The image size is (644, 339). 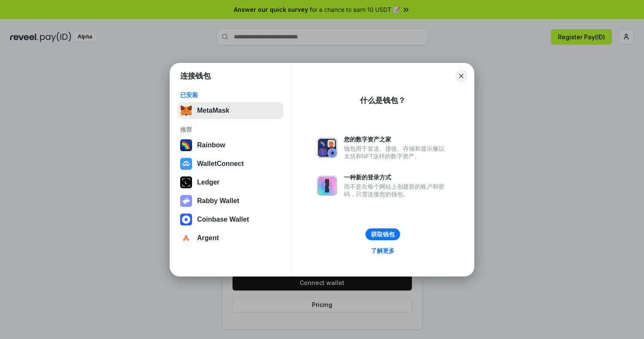 What do you see at coordinates (383, 100) in the screenshot?
I see `div: 什么是钱包？` at bounding box center [383, 100].